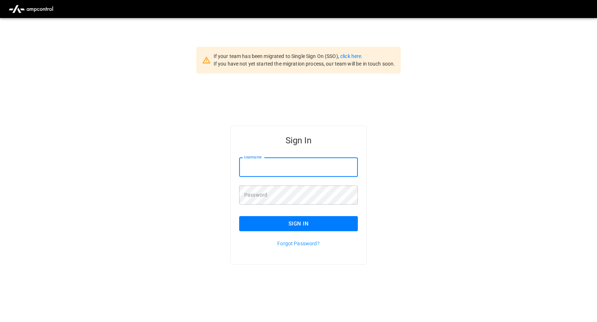  I want to click on p: Forgot Password?, so click(299, 243).